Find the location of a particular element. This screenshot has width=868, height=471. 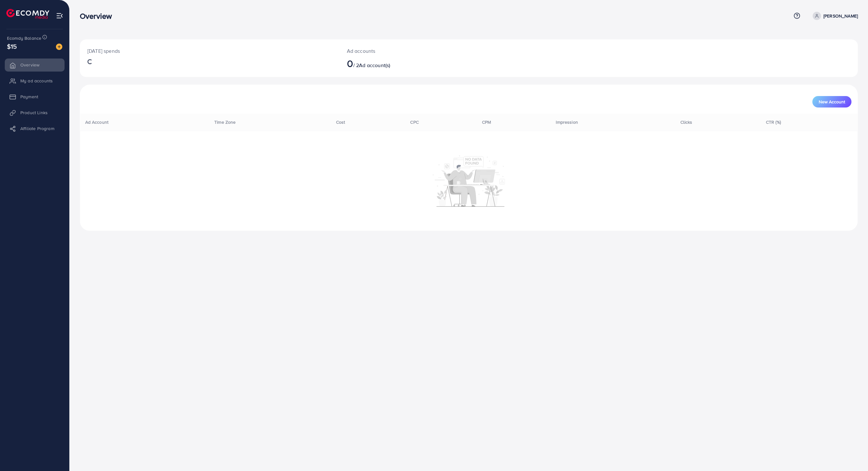

span: 0 is located at coordinates (350, 64).